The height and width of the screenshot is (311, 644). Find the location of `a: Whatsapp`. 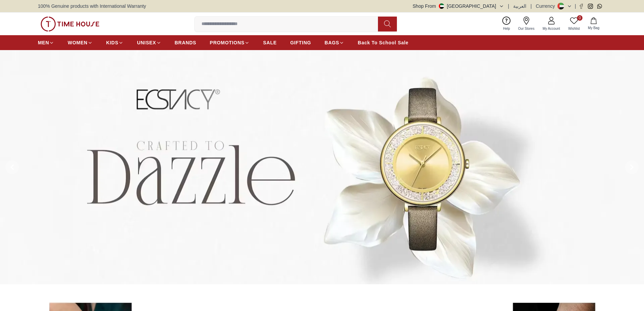

a: Whatsapp is located at coordinates (600, 6).